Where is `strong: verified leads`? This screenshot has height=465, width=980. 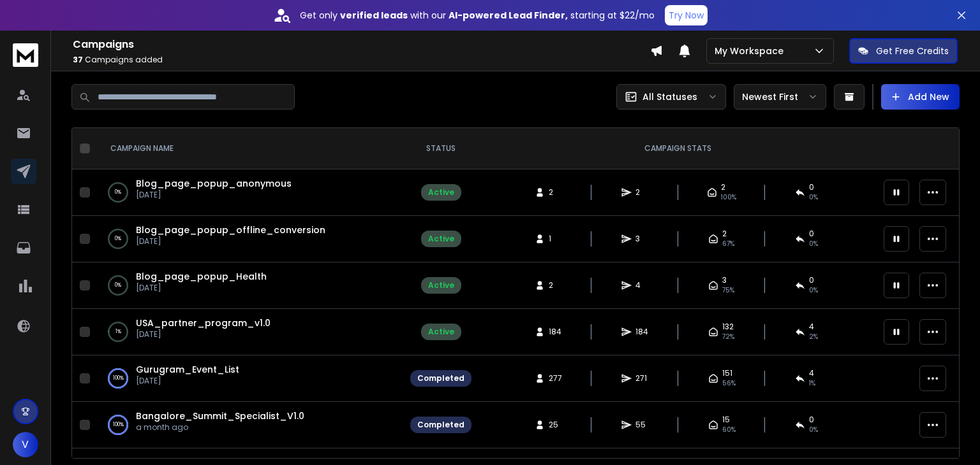
strong: verified leads is located at coordinates (374, 15).